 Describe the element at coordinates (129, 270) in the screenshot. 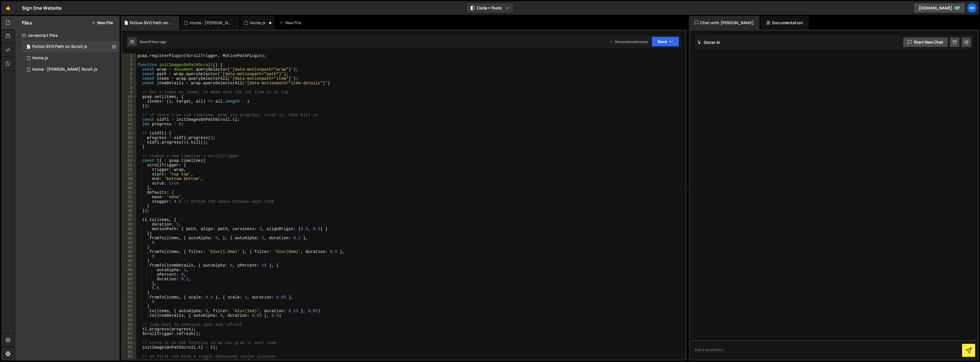

I see `div: 48` at that location.